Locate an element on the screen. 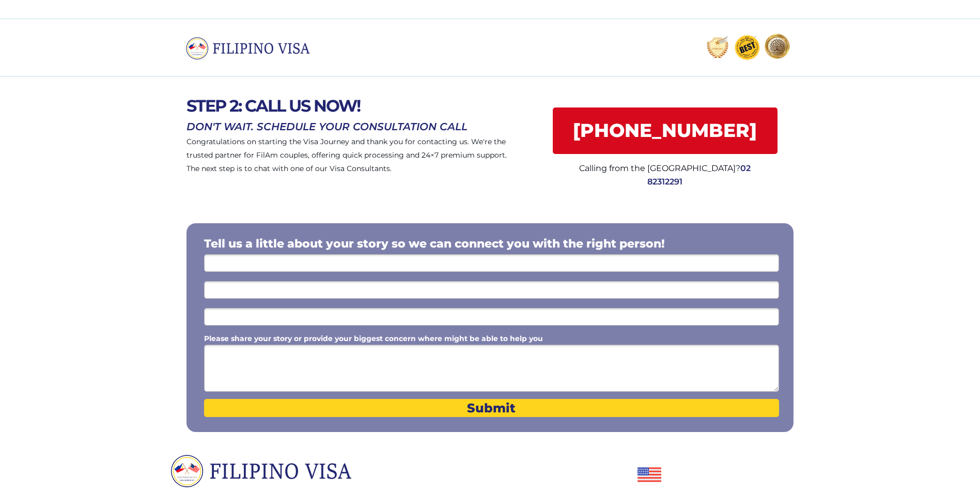 This screenshot has width=980, height=493. span: DON'T WAIT. SCHEDULE YOUR CONSULTATION CALL is located at coordinates (327, 126).